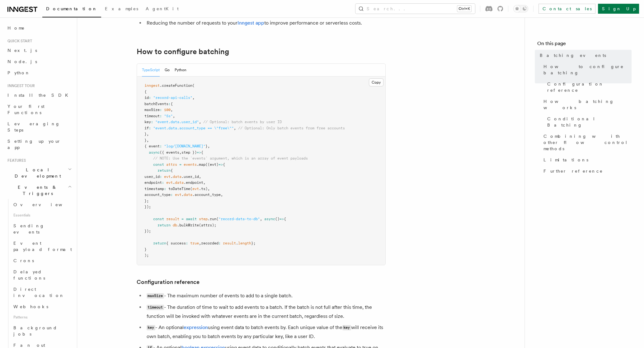 This screenshot has width=644, height=348. What do you see at coordinates (586, 160) in the screenshot?
I see `a: Limitations` at bounding box center [586, 160].